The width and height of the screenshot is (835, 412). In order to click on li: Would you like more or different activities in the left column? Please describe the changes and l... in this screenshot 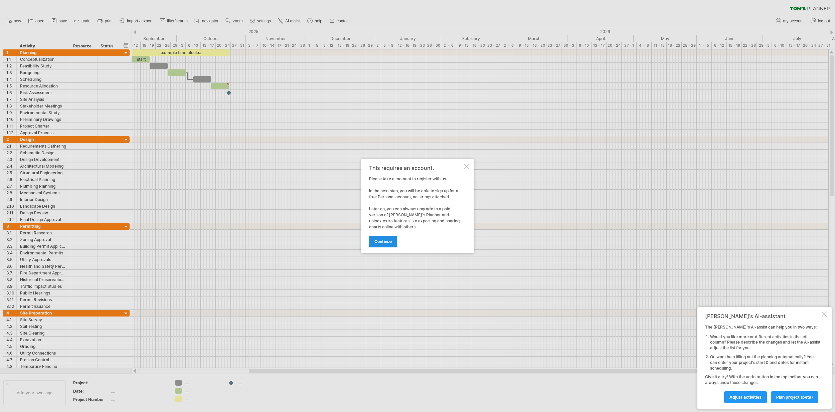, I will do `click(765, 343)`.